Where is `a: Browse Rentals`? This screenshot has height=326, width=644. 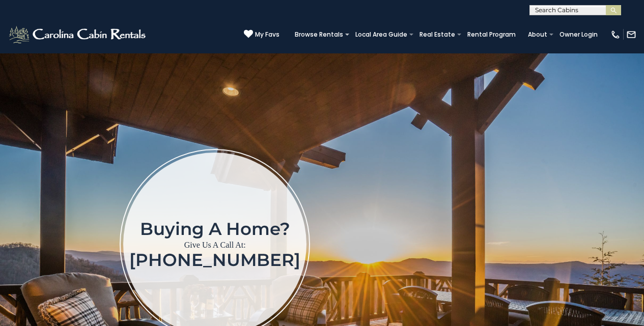 a: Browse Rentals is located at coordinates (319, 34).